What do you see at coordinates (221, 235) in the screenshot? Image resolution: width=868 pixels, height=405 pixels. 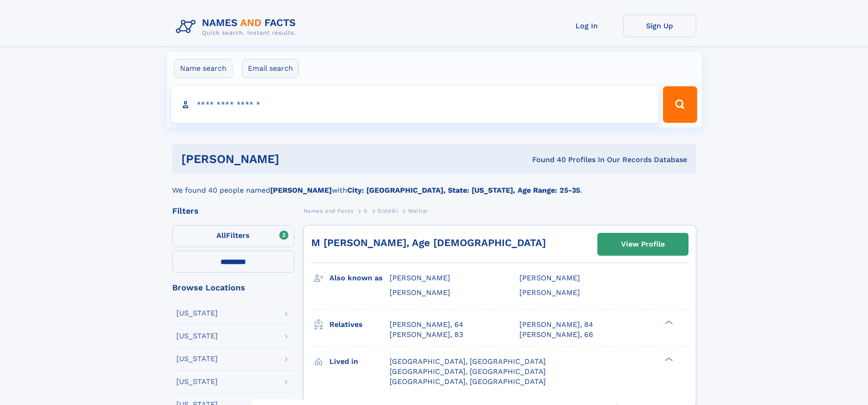 I see `span: All` at bounding box center [221, 235].